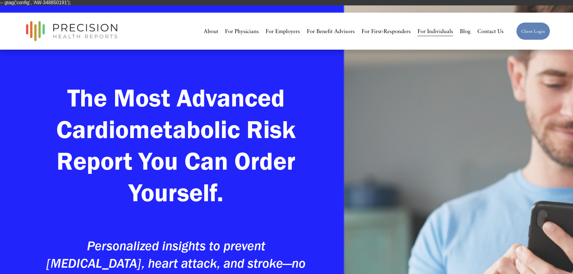  I want to click on a: For Benefit Advisors, so click(330, 31).